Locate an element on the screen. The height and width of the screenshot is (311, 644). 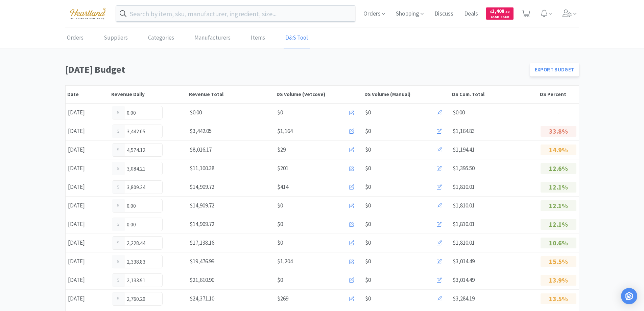
p: 33.8% is located at coordinates (559, 132).